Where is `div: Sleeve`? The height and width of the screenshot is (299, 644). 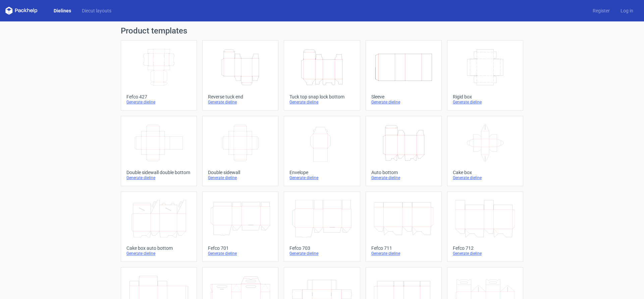 div: Sleeve is located at coordinates (403, 97).